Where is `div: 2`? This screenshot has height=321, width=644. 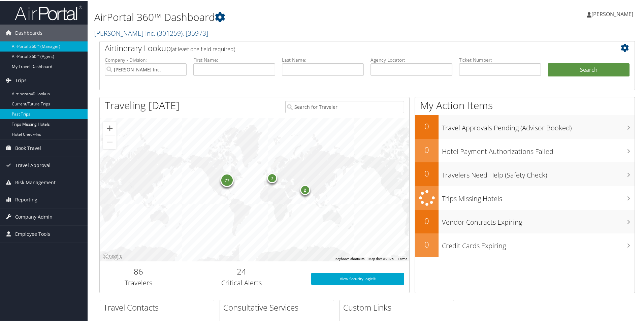 div: 2 is located at coordinates (305, 189).